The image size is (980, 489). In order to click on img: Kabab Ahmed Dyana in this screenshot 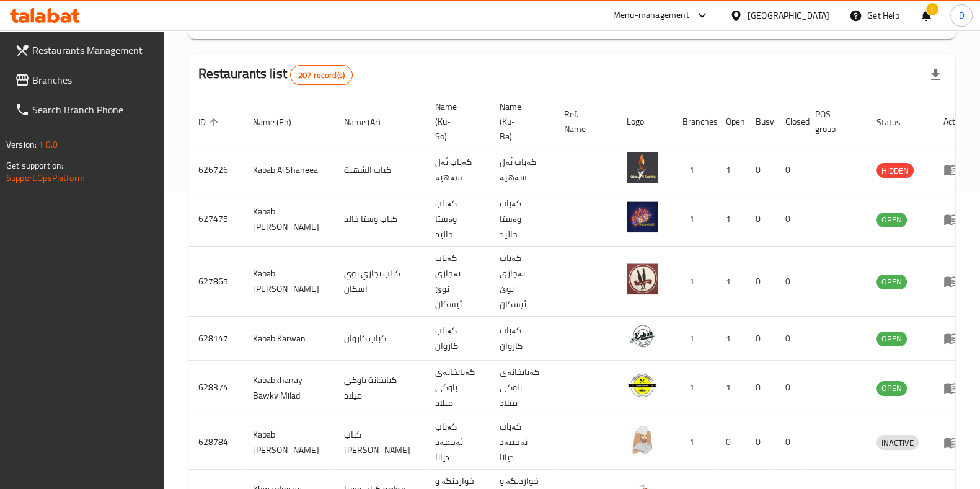, I will do `click(642, 440)`.